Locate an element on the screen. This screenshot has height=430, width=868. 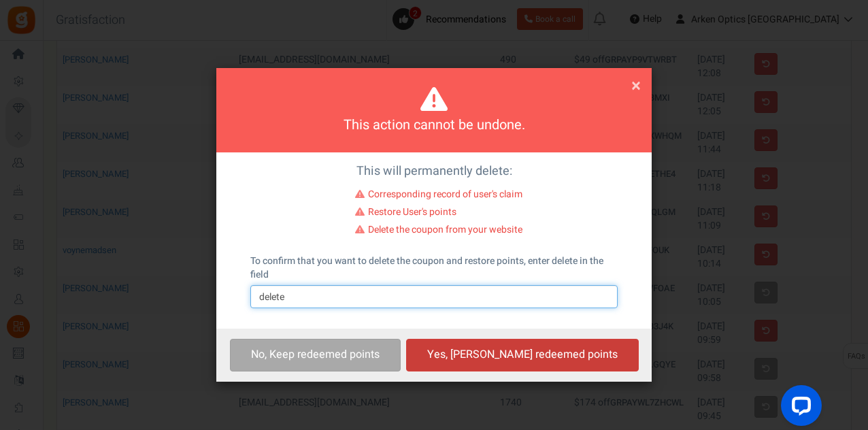
li: Corresponding record of user's claim is located at coordinates (439, 196).